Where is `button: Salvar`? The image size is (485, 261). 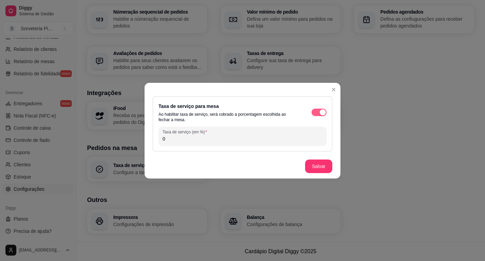
button: Salvar is located at coordinates (318, 167).